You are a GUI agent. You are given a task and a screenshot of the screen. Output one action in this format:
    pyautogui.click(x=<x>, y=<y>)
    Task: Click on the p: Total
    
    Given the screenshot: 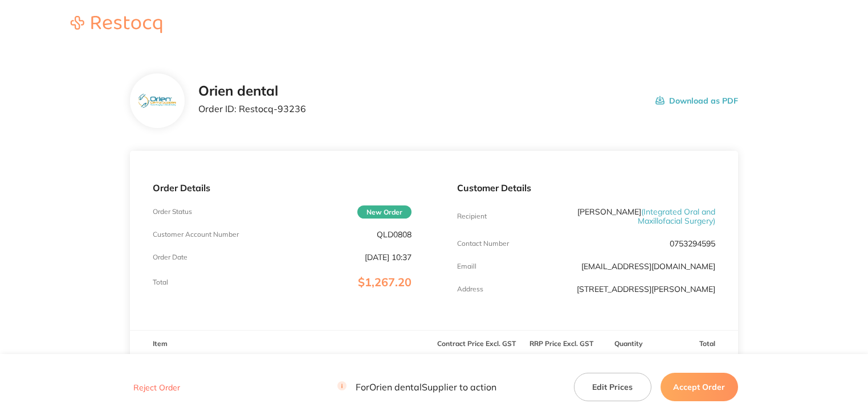 What is the action you would take?
    pyautogui.click(x=160, y=282)
    